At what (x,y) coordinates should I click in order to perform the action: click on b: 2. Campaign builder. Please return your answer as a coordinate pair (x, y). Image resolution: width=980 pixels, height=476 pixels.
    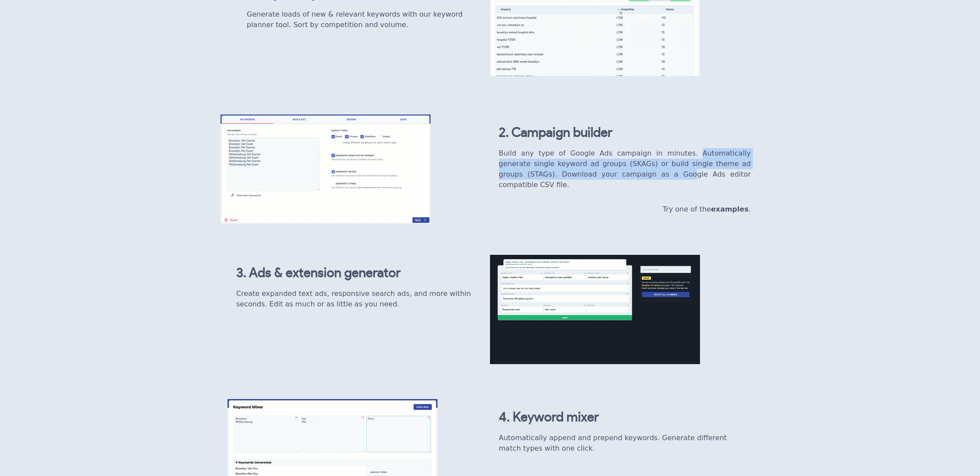
    Looking at the image, I should click on (555, 133).